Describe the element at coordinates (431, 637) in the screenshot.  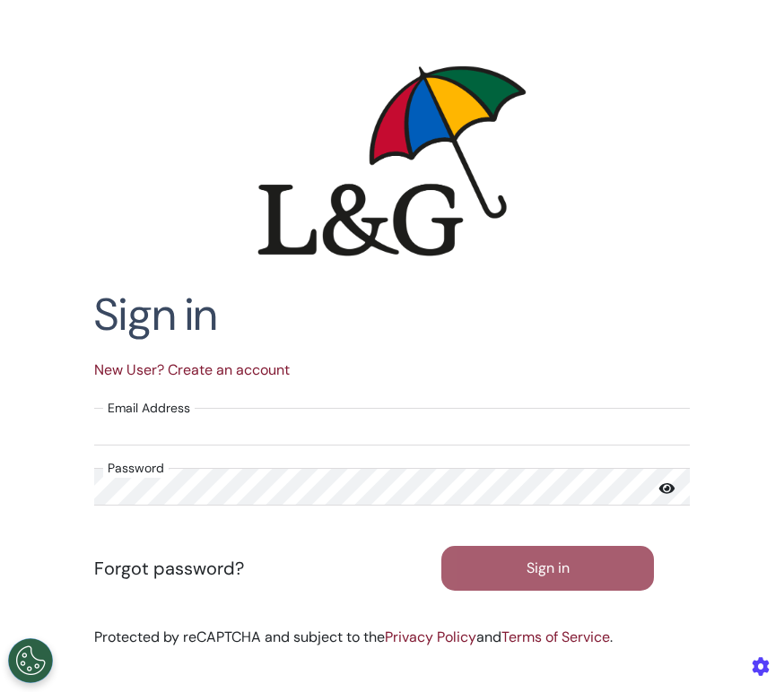
I see `a: Privacy Policy` at that location.